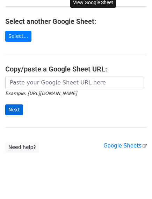 The width and height of the screenshot is (152, 199). Describe the element at coordinates (22, 147) in the screenshot. I see `a: Need help?` at that location.